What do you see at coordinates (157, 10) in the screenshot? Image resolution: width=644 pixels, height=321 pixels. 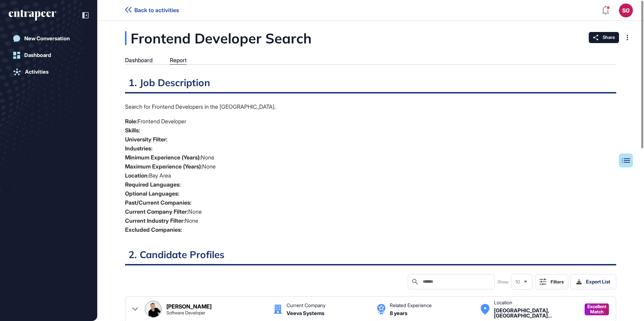 I see `span: Back to activities` at bounding box center [157, 10].